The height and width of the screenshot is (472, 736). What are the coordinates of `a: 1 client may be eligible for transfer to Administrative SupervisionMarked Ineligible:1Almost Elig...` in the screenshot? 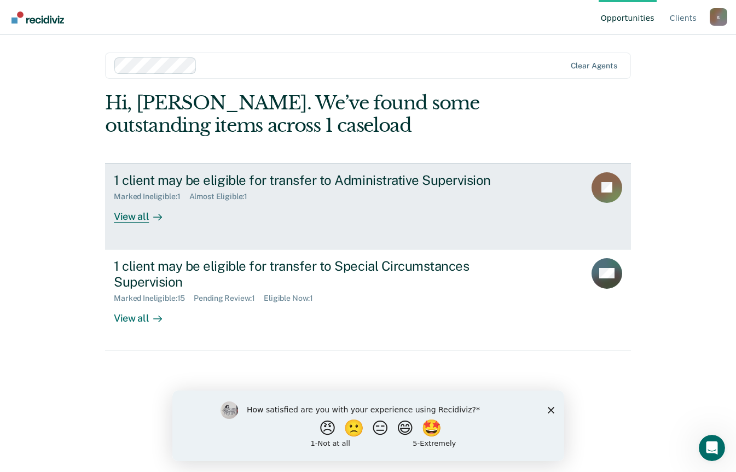 It's located at (368, 206).